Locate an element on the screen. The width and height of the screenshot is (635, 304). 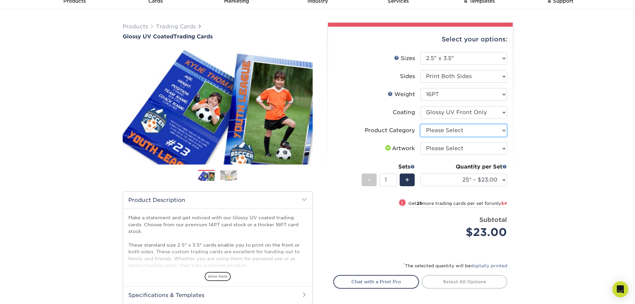
div: Artwork is located at coordinates (399, 148).